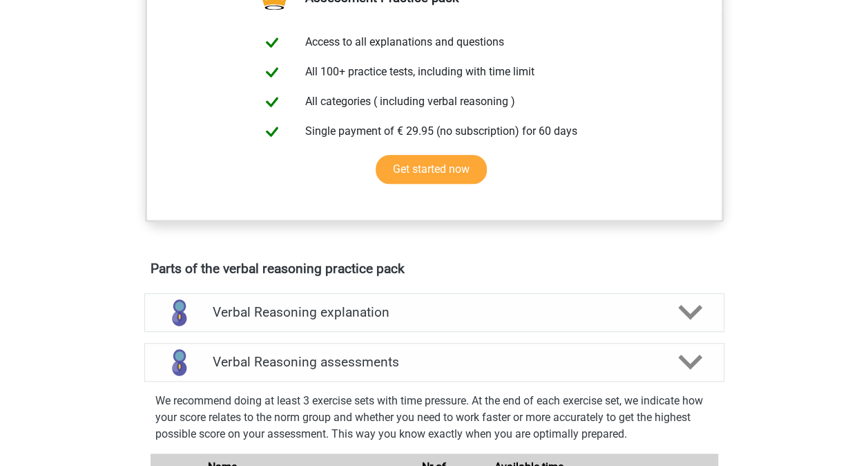 Image resolution: width=868 pixels, height=466 pixels. What do you see at coordinates (431, 170) in the screenshot?
I see `a: Get started now` at bounding box center [431, 170].